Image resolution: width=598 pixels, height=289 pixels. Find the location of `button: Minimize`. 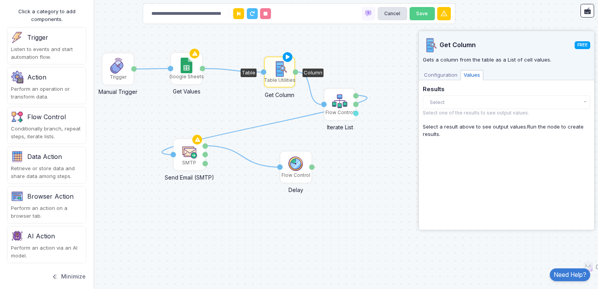

button: Minimize is located at coordinates (69, 277).